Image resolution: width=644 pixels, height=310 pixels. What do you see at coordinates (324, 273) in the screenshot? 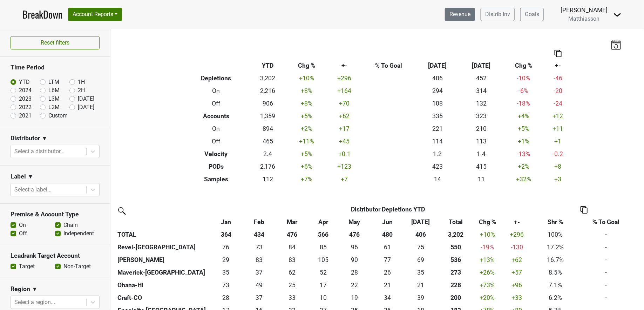
I see `td: 51.669` at bounding box center [324, 273].